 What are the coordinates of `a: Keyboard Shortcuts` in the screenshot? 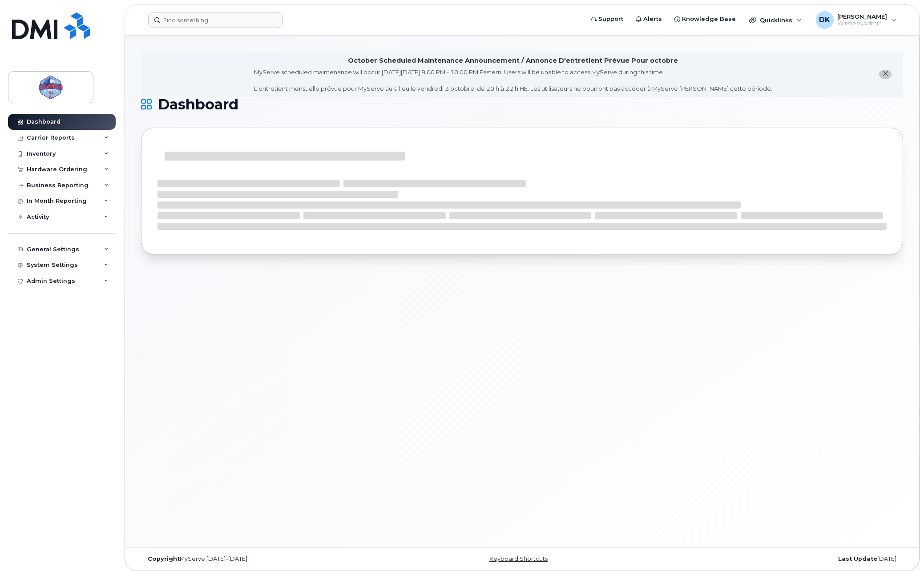 It's located at (518, 559).